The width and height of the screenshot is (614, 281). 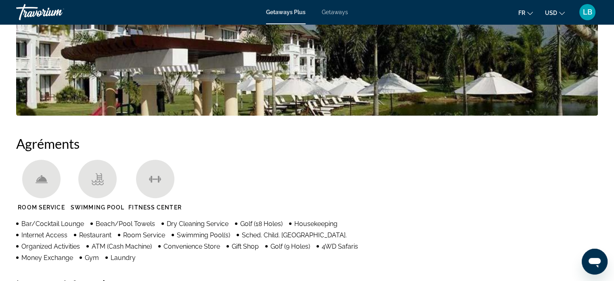 What do you see at coordinates (551, 13) in the screenshot?
I see `span: USD` at bounding box center [551, 13].